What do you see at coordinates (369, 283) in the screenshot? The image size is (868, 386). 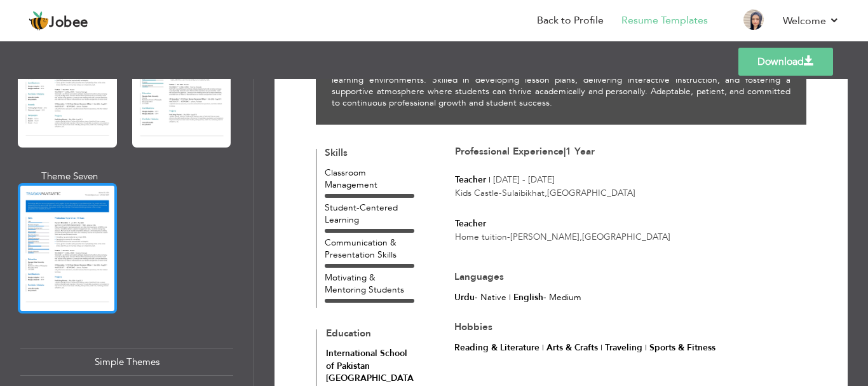 I see `div: Motivating & Mentoring Students` at bounding box center [369, 283].